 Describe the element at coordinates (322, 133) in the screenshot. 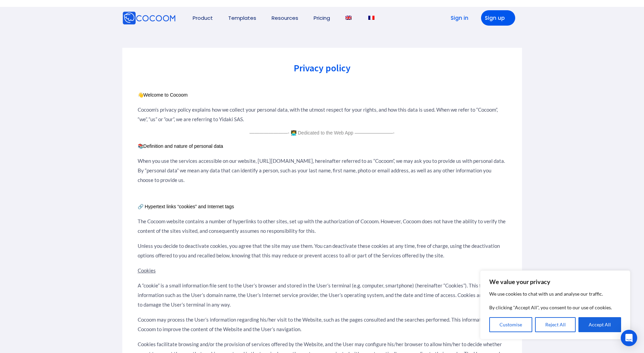

I see `span: ————————- 👩‍💻 Dedicated to the Web App ————————-` at that location.